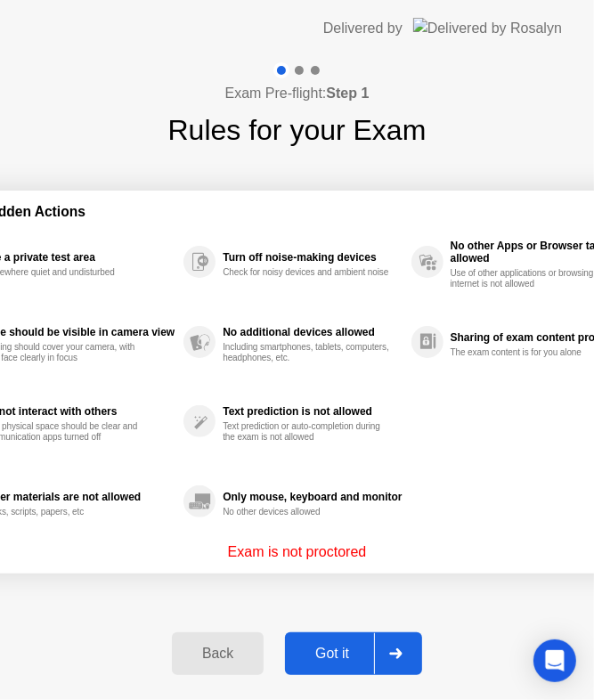  I want to click on div: Turn off noise-making devices, so click(312, 257).